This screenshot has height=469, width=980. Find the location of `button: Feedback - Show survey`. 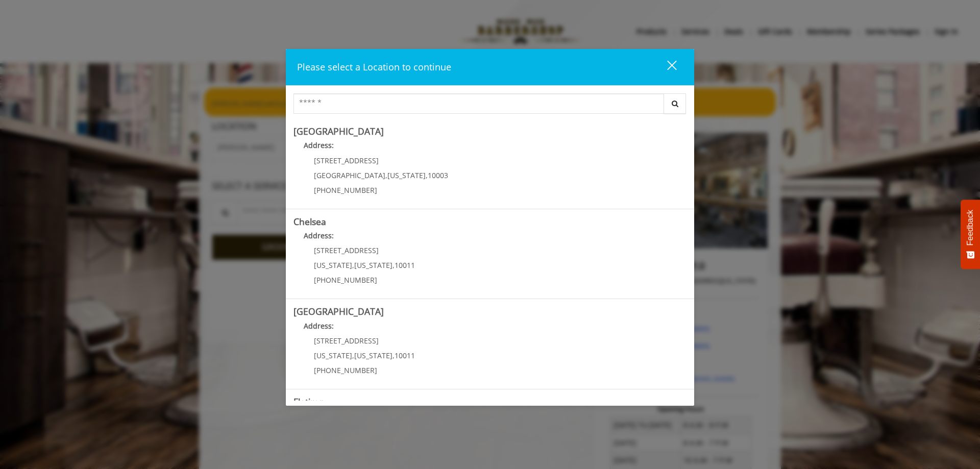

button: Feedback - Show survey is located at coordinates (970, 234).